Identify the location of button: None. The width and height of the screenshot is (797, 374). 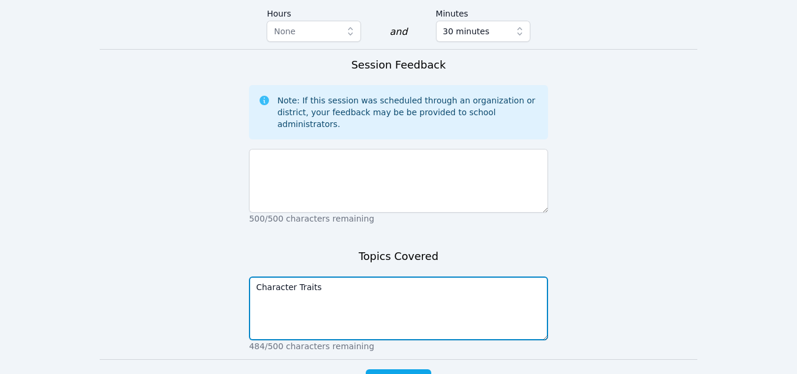
(314, 31).